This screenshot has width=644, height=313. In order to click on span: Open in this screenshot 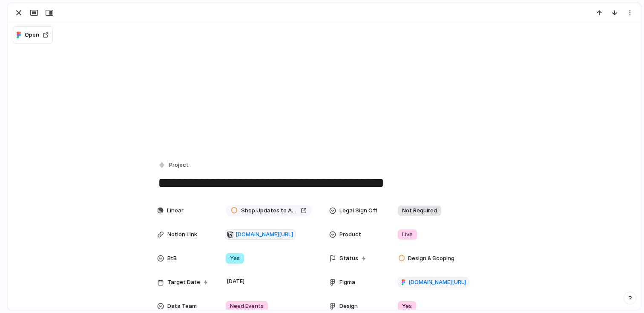, I will do `click(32, 35)`.